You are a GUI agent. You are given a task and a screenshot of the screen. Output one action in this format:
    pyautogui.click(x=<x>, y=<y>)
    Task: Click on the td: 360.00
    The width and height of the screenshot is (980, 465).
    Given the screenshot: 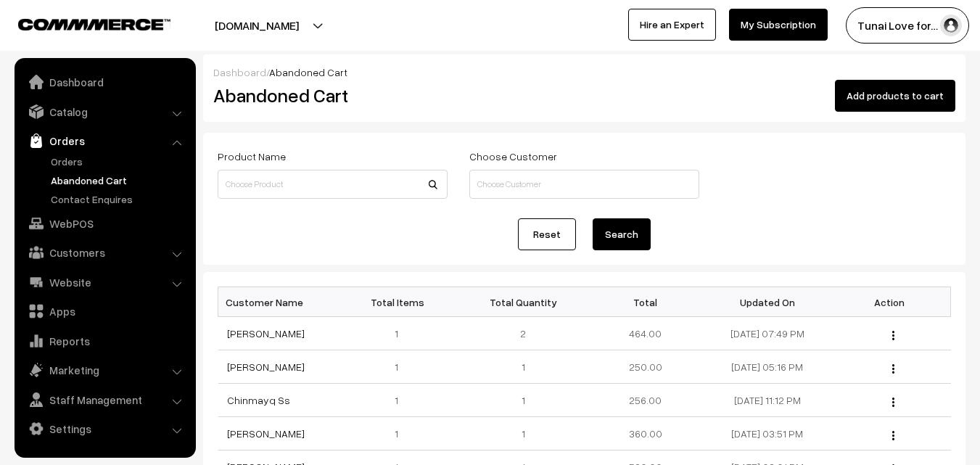 What is the action you would take?
    pyautogui.click(x=645, y=434)
    